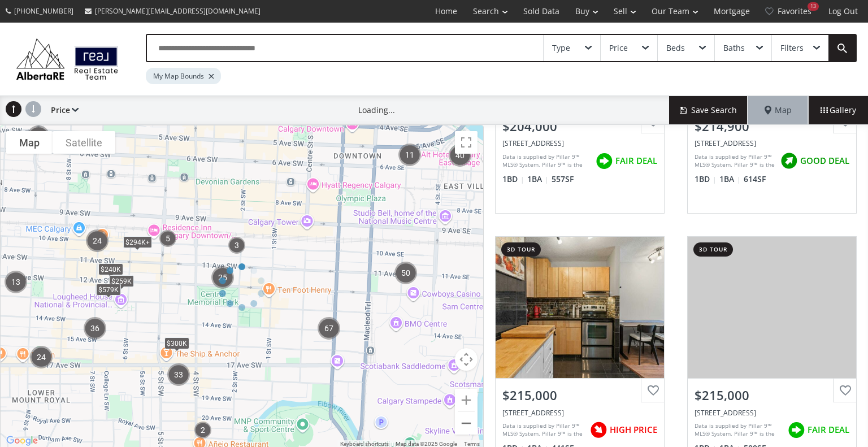 The image size is (868, 447). I want to click on div: Loading..., so click(377, 110).